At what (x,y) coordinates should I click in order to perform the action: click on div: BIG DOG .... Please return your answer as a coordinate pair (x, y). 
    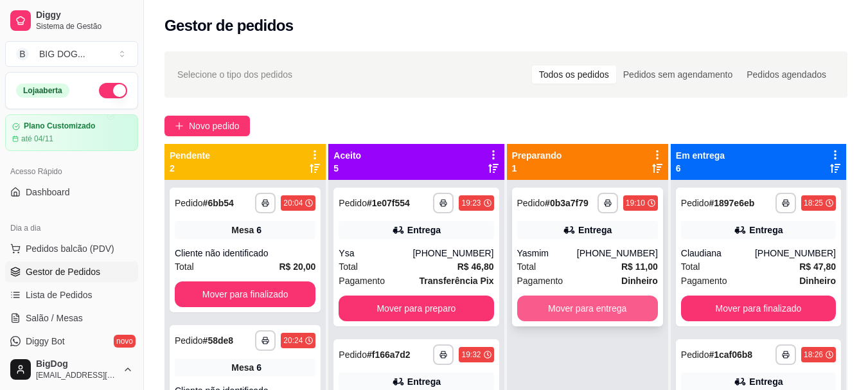
    Looking at the image, I should click on (63, 54).